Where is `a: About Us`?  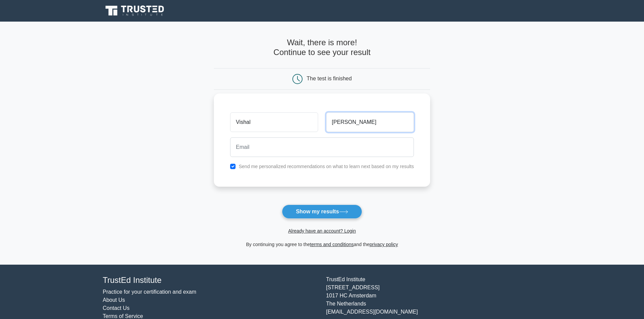
a: About Us is located at coordinates (114, 300).